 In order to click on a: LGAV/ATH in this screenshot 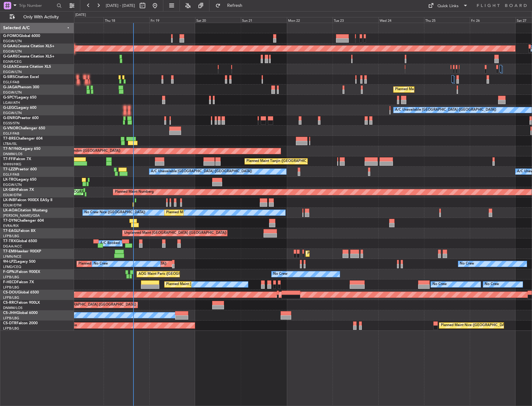, I will do `click(12, 103)`.